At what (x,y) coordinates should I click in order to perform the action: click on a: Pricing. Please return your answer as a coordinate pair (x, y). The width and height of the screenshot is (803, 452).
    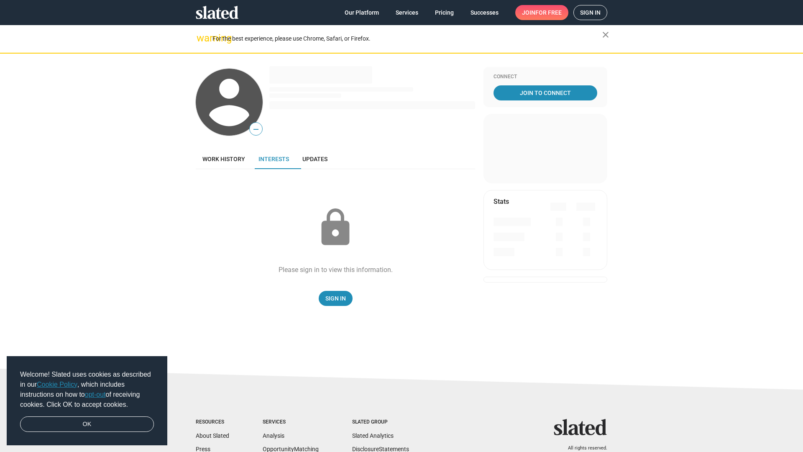
    Looking at the image, I should click on (444, 13).